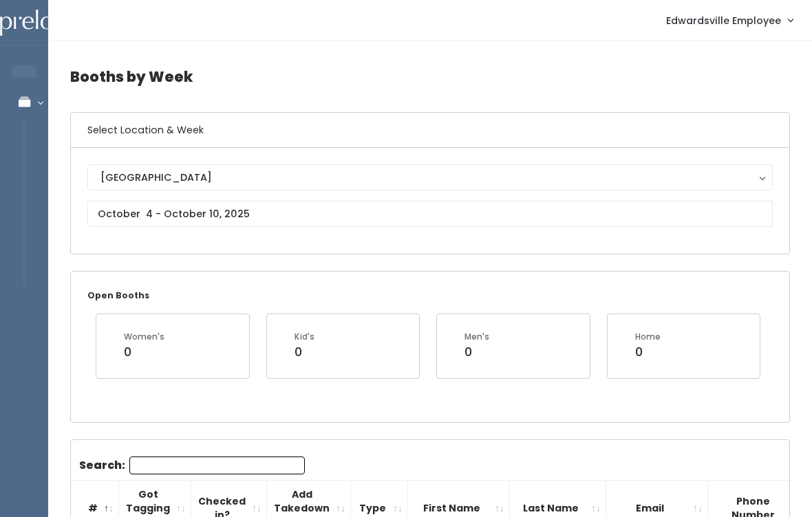 The image size is (812, 517). What do you see at coordinates (430, 213) in the screenshot?
I see `input: October 4 - October 10, 2025` at bounding box center [430, 213].